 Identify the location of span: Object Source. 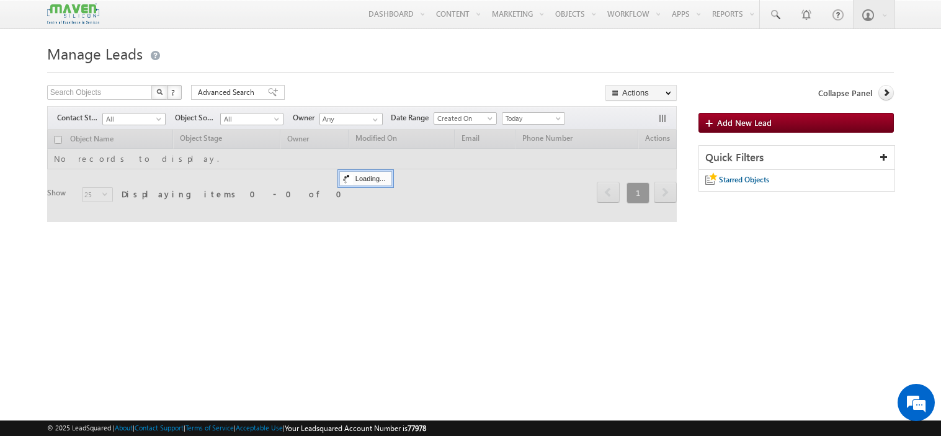
(197, 118).